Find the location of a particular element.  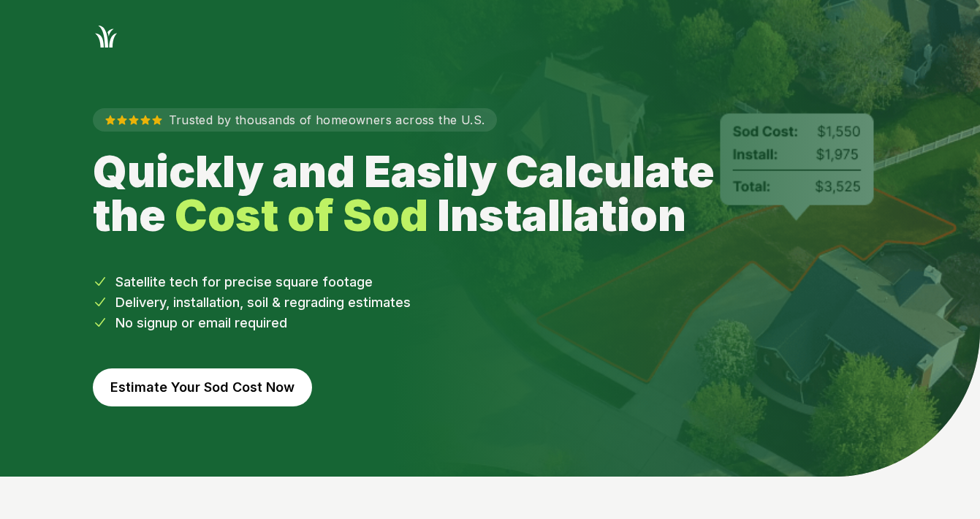

button: Estimate Your Sod Cost Now is located at coordinates (202, 388).